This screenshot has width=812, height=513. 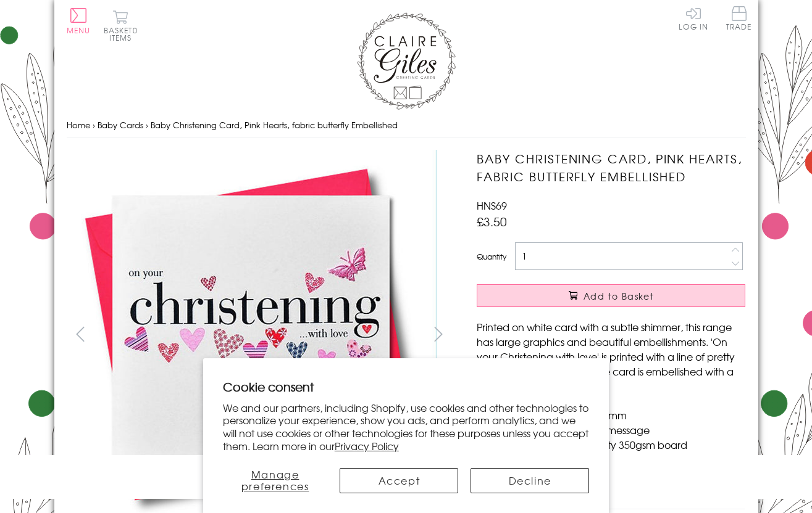 What do you see at coordinates (530, 480) in the screenshot?
I see `button: Decline` at bounding box center [530, 480].